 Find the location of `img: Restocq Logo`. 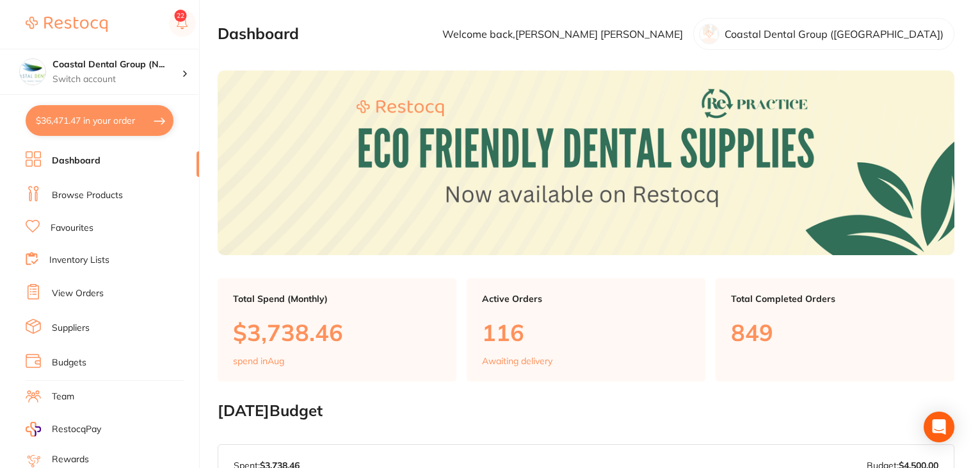

img: Restocq Logo is located at coordinates (67, 24).